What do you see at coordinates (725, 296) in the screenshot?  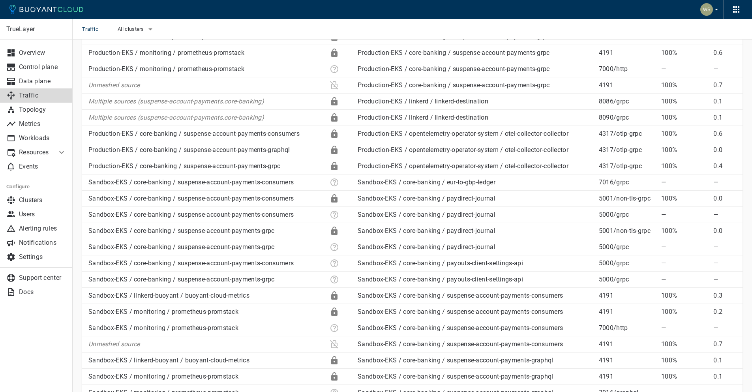 I see `p: 0.3` at bounding box center [725, 296].